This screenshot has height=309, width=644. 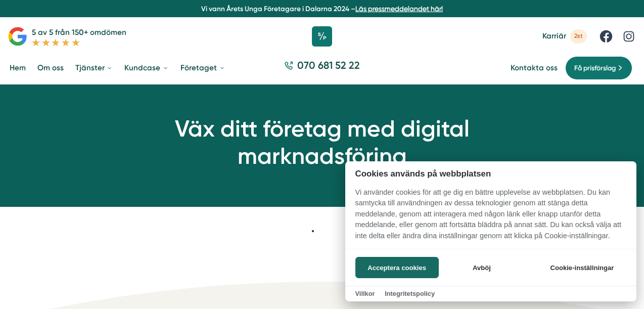 I want to click on a: Integritetspolicy, so click(x=410, y=293).